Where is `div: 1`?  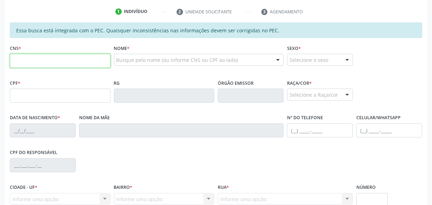 div: 1 is located at coordinates (119, 12).